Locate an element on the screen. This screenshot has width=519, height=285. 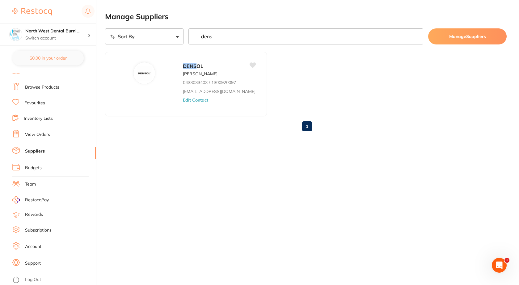
a: Account is located at coordinates (33, 247).